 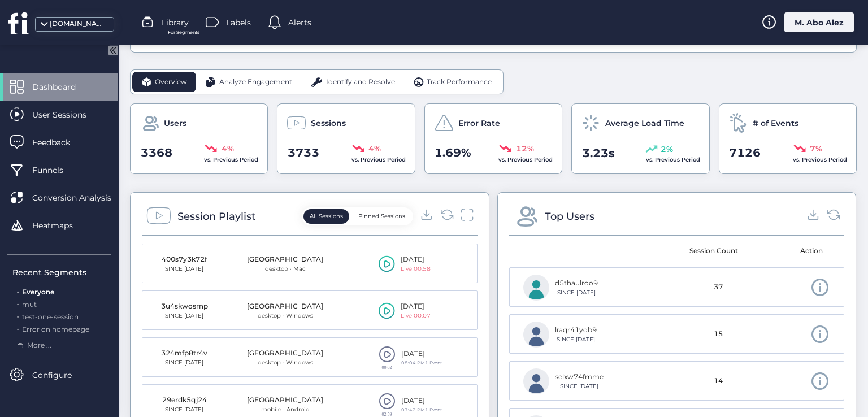 What do you see at coordinates (175, 23) in the screenshot?
I see `span: Library` at bounding box center [175, 23].